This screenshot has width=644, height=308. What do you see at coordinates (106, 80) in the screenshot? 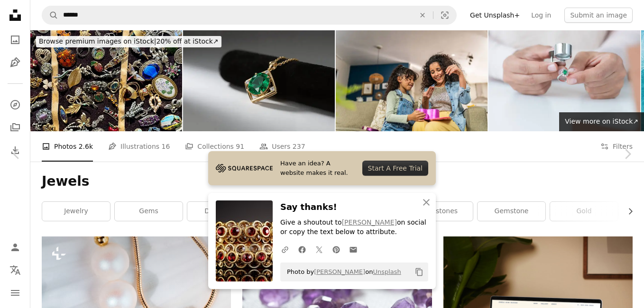
I see `img: Vintage brooches` at bounding box center [106, 80].